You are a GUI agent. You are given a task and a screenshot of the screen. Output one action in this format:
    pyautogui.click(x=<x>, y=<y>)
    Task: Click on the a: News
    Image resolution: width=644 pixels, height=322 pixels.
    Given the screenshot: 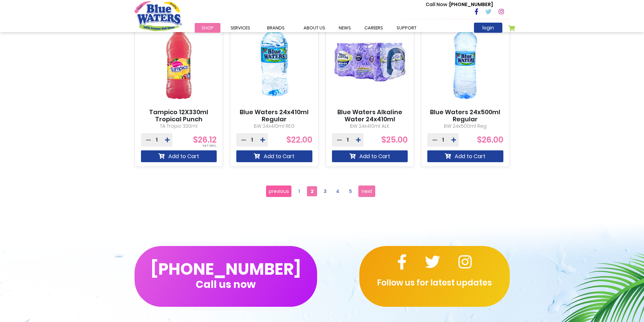 What is the action you would take?
    pyautogui.click(x=345, y=28)
    